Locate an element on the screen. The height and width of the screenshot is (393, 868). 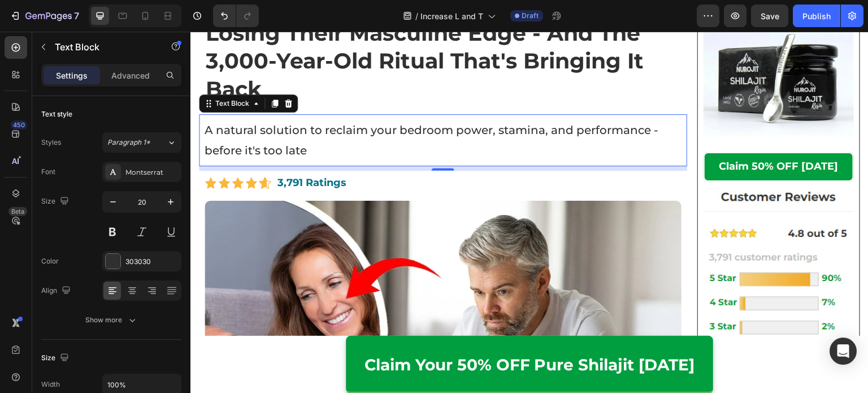
div: Open Intercom Messenger is located at coordinates (843, 351).